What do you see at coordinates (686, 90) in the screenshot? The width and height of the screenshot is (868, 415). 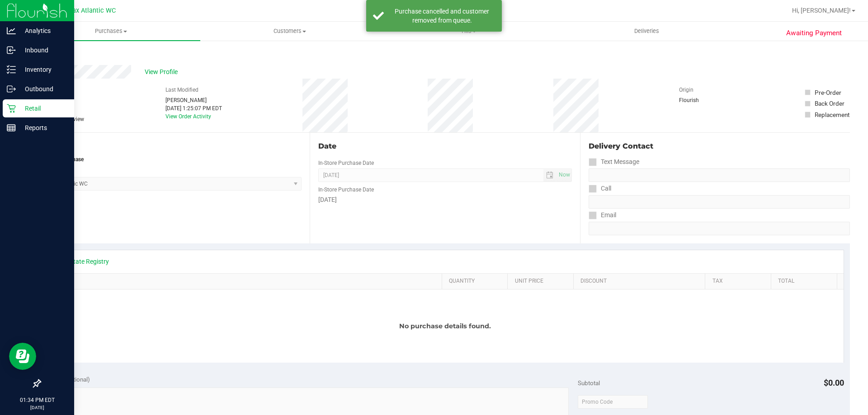 I see `label: Origin` at bounding box center [686, 90].